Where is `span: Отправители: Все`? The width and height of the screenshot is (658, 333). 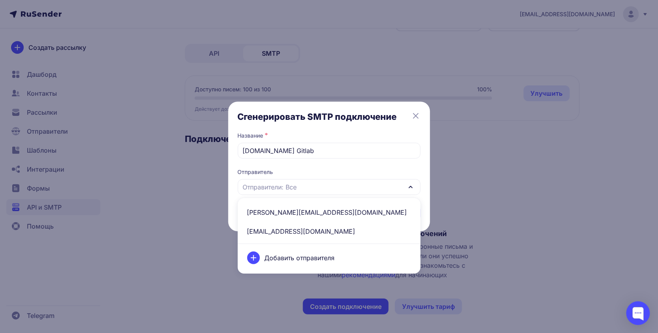 span: Отправители: Все is located at coordinates (270, 187).